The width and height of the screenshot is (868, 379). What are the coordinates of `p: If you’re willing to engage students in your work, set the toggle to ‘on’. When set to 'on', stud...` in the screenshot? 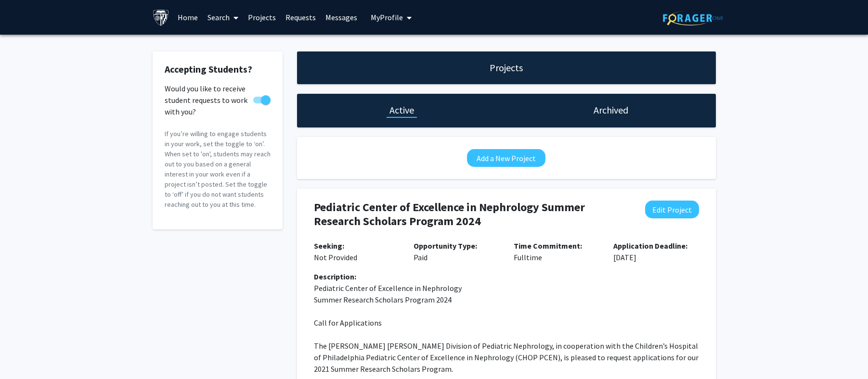 It's located at (218, 169).